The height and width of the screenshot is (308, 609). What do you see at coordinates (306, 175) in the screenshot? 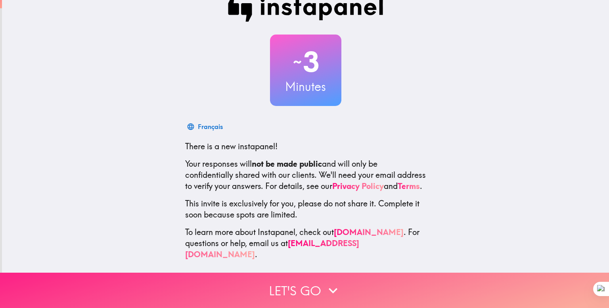
I see `p: Your responses will and will only be confidentially shared with our clients. We'll need your emai...` at bounding box center [306, 175].